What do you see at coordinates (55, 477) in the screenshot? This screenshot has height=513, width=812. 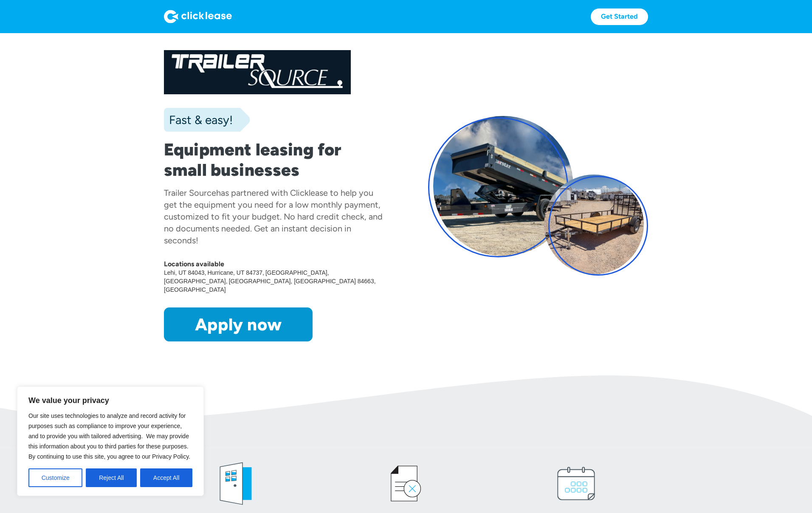 I see `button: Customize` at bounding box center [55, 477].